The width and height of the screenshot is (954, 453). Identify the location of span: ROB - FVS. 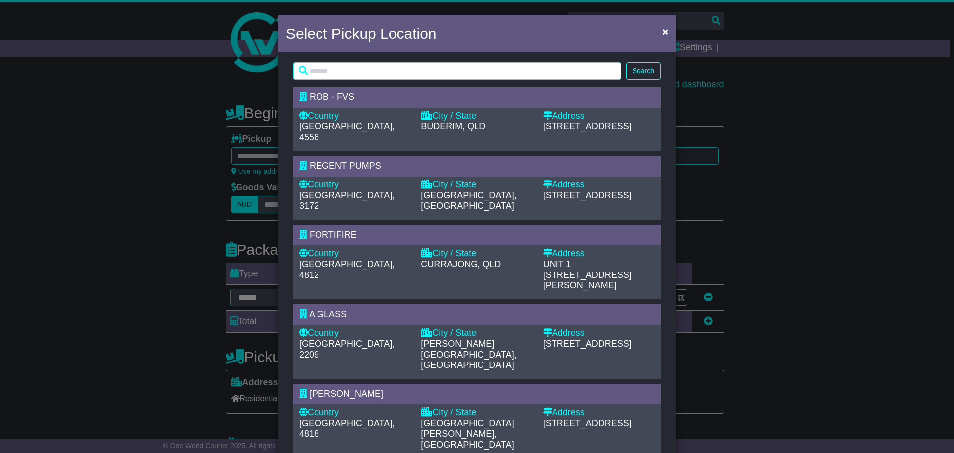
(332, 97).